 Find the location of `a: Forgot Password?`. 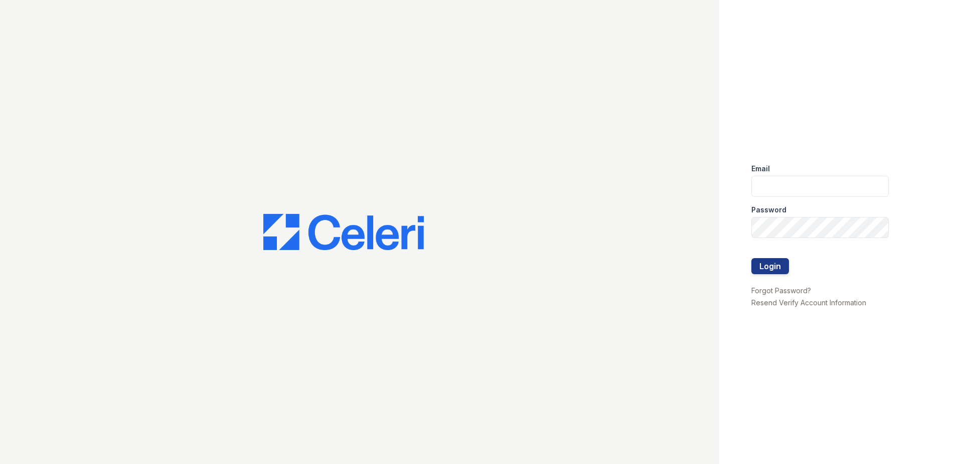

a: Forgot Password? is located at coordinates (781, 290).